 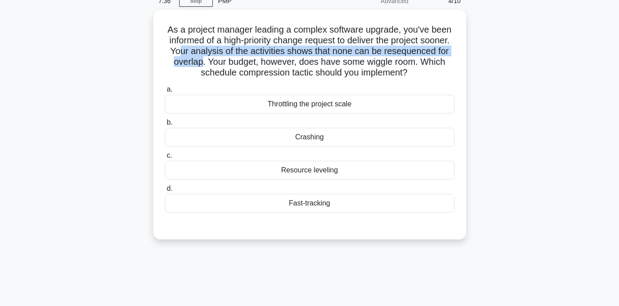 I want to click on span: a., so click(x=169, y=89).